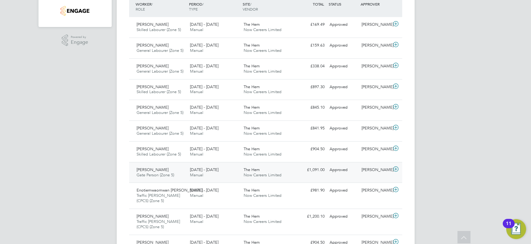 The image size is (531, 244). I want to click on div: 11, so click(509, 228).